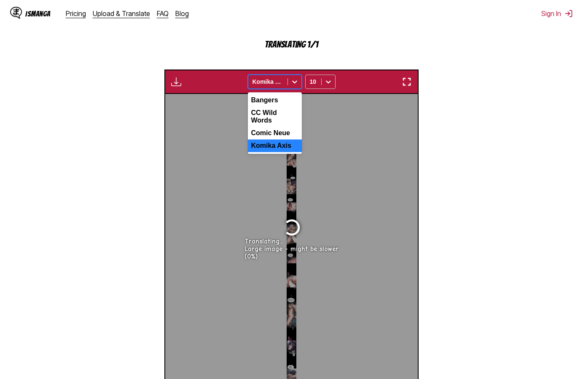 The image size is (583, 379). I want to click on img: Loading, so click(292, 228).